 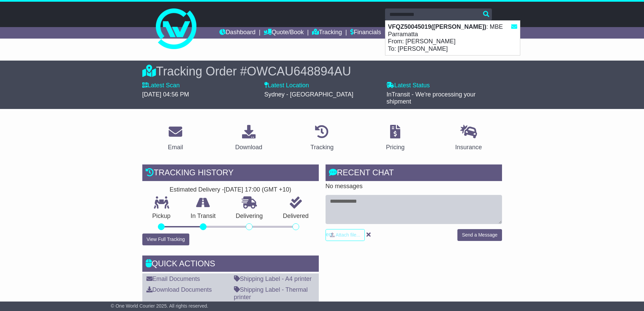 I want to click on label: Latest Status, so click(x=408, y=86).